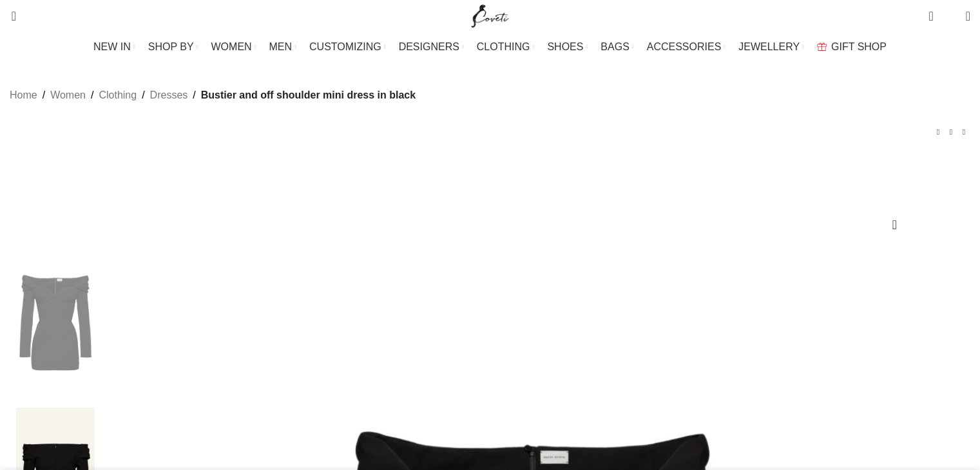  I want to click on a: Site logo, so click(490, 15).